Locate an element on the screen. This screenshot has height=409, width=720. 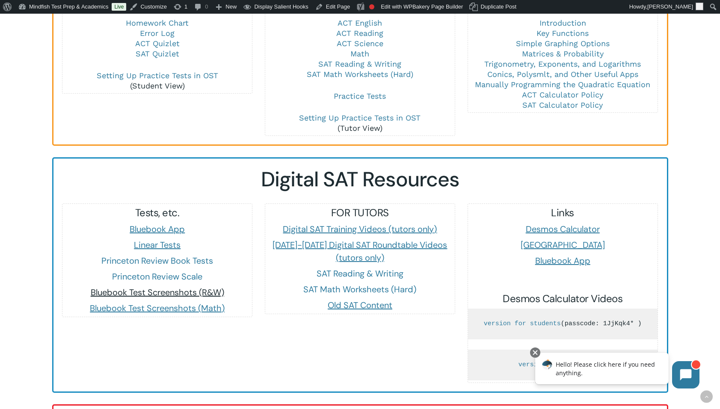
a: Manually Programming the Quadratic Equation is located at coordinates (563, 84).